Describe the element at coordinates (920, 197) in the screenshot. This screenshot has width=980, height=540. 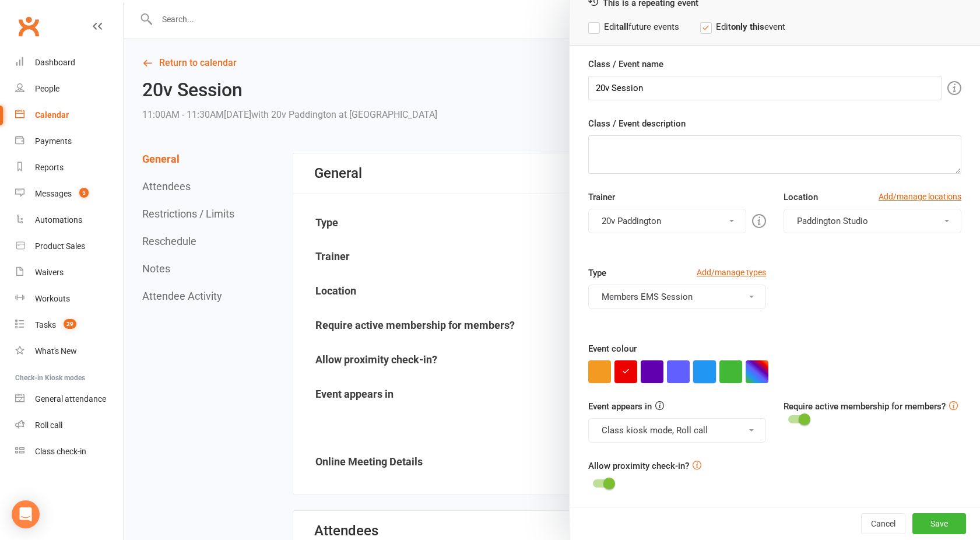
I see `a: Add/manage locations` at that location.